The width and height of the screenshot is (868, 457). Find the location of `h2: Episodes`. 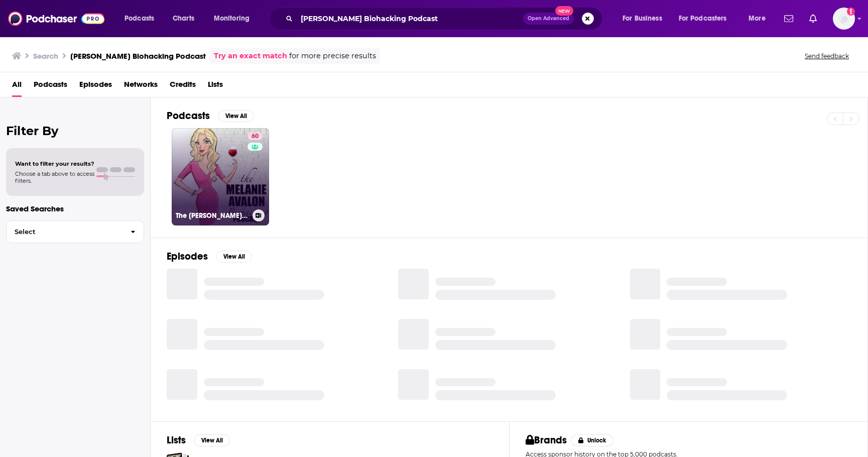

h2: Episodes is located at coordinates (188, 256).